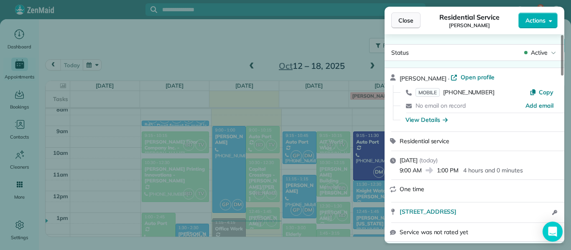  Describe the element at coordinates (493, 171) in the screenshot. I see `p: 4 hours and 0 minutes` at that location.